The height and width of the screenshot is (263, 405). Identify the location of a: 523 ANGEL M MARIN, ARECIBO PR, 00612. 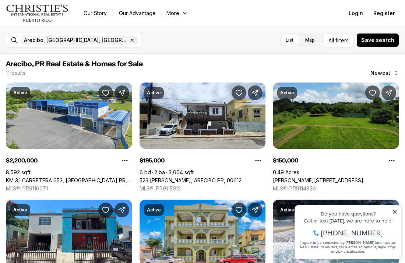
(191, 181).